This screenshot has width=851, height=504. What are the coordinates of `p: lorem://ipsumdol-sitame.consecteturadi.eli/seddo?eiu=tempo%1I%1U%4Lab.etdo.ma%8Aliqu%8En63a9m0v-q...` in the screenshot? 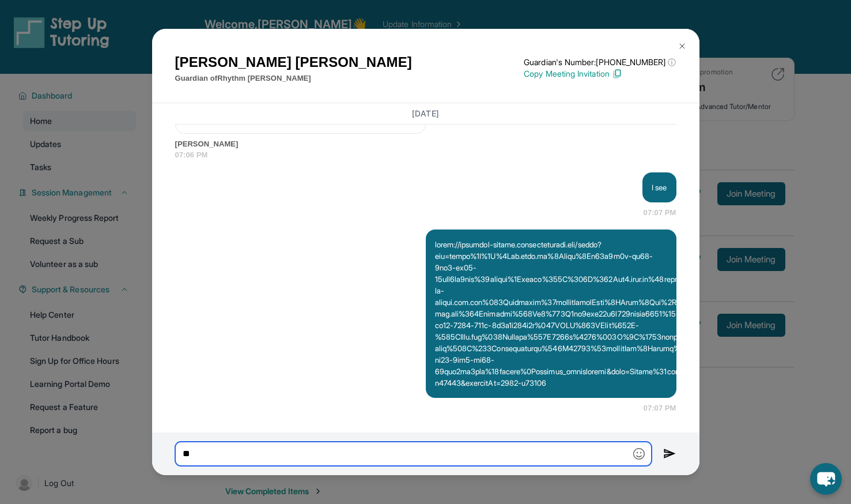 It's located at (551, 313).